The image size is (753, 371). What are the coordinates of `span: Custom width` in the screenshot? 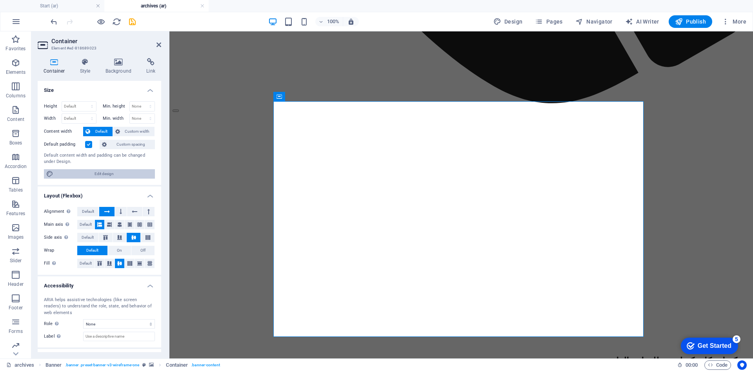 It's located at (137, 131).